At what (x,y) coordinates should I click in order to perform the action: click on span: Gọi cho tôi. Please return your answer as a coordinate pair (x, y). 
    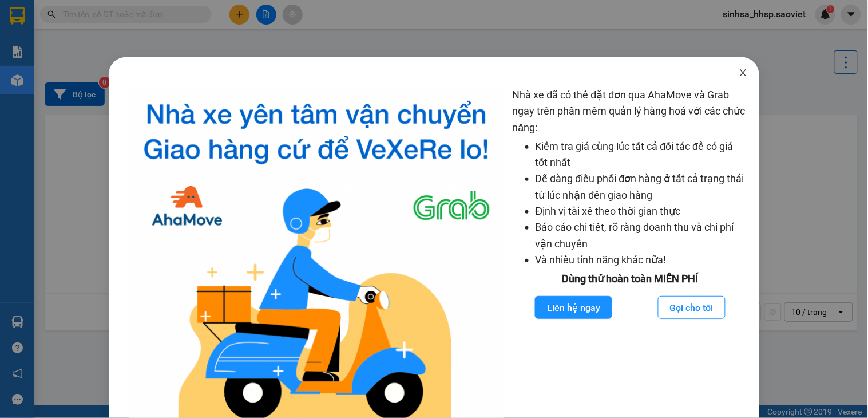
    Looking at the image, I should click on (692, 307).